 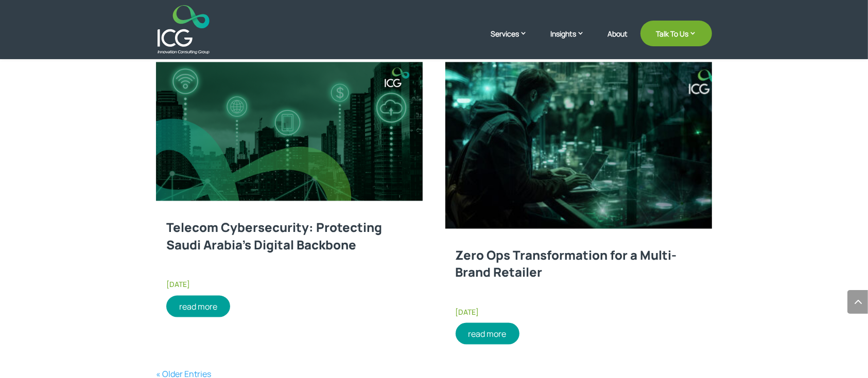 What do you see at coordinates (676, 34) in the screenshot?
I see `a: Talk To Us` at bounding box center [676, 34].